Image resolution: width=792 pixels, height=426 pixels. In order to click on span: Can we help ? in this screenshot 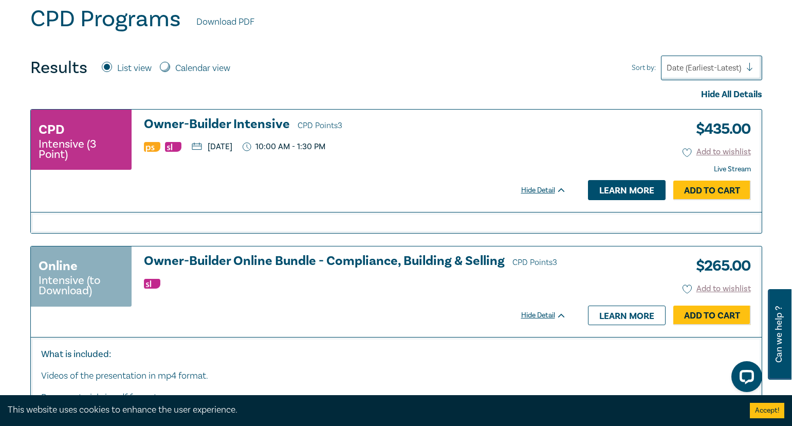, I will do `click(779, 334)`.